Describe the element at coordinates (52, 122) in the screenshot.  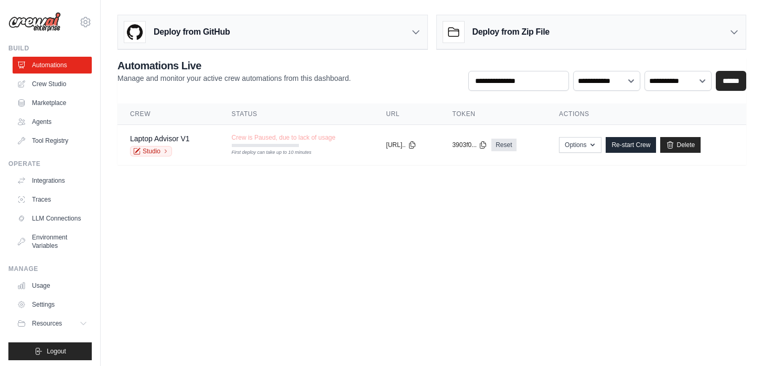
I see `a: Agents` at that location.